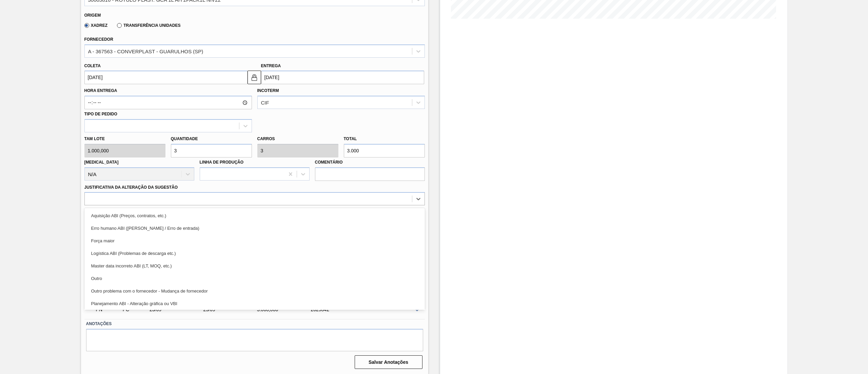 Image resolution: width=868 pixels, height=374 pixels. What do you see at coordinates (146, 51) in the screenshot?
I see `div: A - 367563 - CONVERPLAST - GUARULHOS (SP)` at bounding box center [146, 51].